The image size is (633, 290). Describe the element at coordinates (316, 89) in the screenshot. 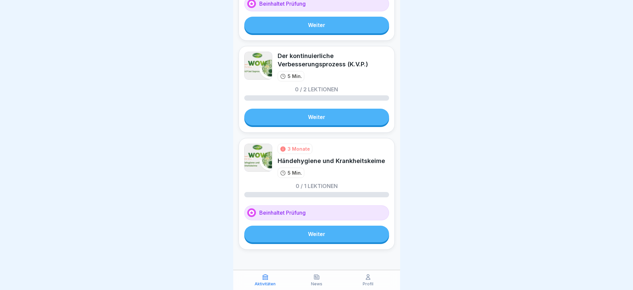

I see `p: 0 / 2 Lektionen` at that location.